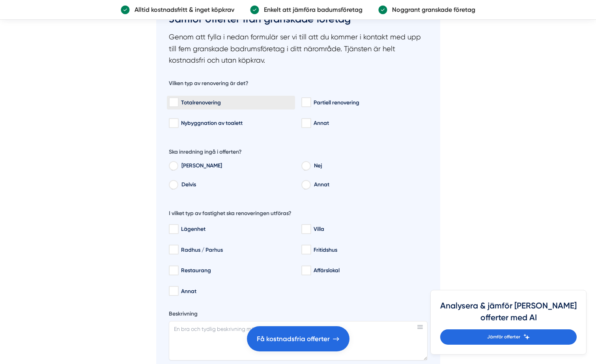 The width and height of the screenshot is (596, 364). Describe the element at coordinates (369, 167) in the screenshot. I see `label: Nej` at that location.